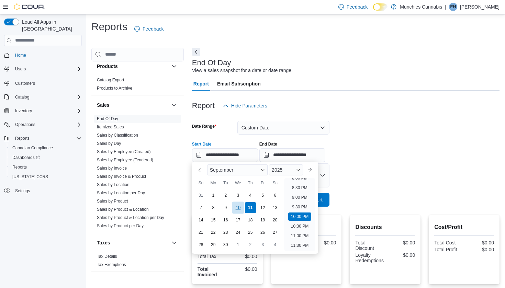 Image resolution: width=505 pixels, height=288 pixels. What do you see at coordinates (25, 125) in the screenshot?
I see `button: Operations` at bounding box center [25, 125].